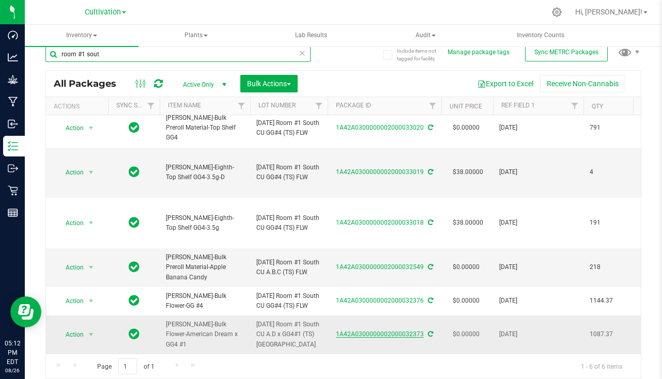  I want to click on inline-svg: Inventory, so click(13, 146).